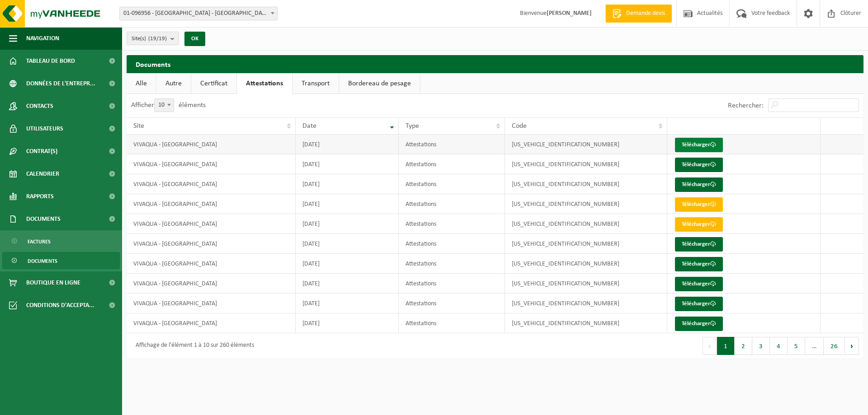 This screenshot has width=868, height=415. What do you see at coordinates (141, 83) in the screenshot?
I see `a: Alle` at bounding box center [141, 83].